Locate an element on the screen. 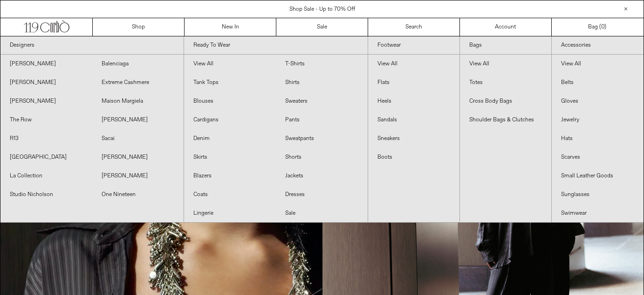 This screenshot has height=295, width=644. a: Extreme Cashmere is located at coordinates (138, 83).